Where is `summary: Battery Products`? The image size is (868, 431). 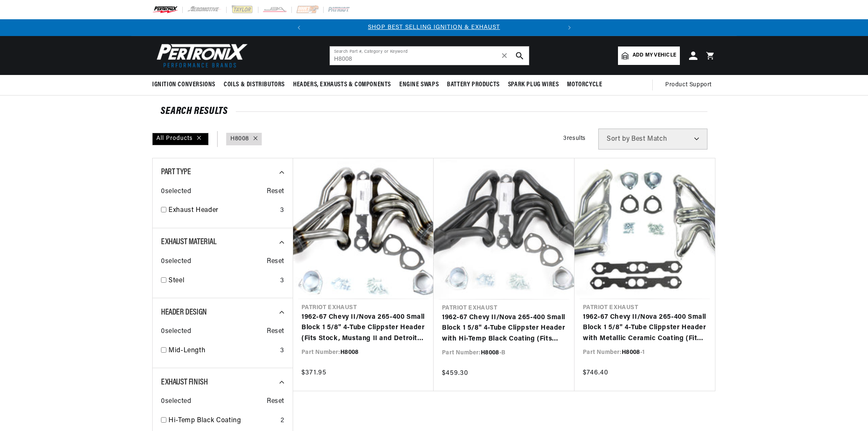 summary: Battery Products is located at coordinates (474, 84).